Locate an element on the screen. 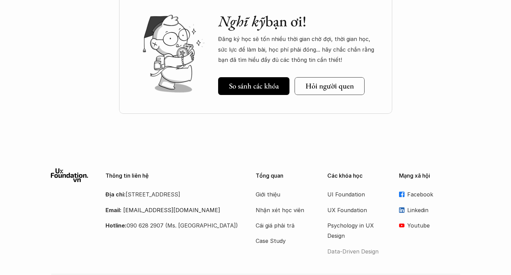 The width and height of the screenshot is (511, 275). em: Nghĩ kỹ is located at coordinates (242, 21).